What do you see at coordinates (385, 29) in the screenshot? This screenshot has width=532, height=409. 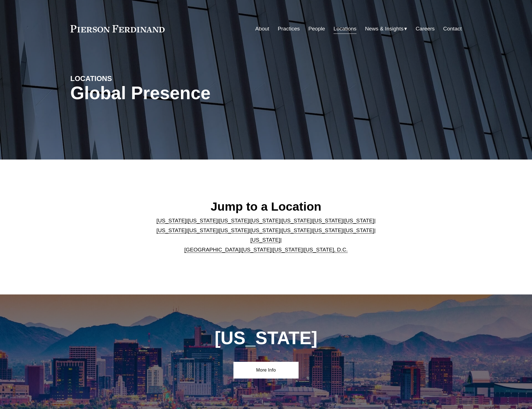 I see `span: News & Insights` at bounding box center [385, 29].